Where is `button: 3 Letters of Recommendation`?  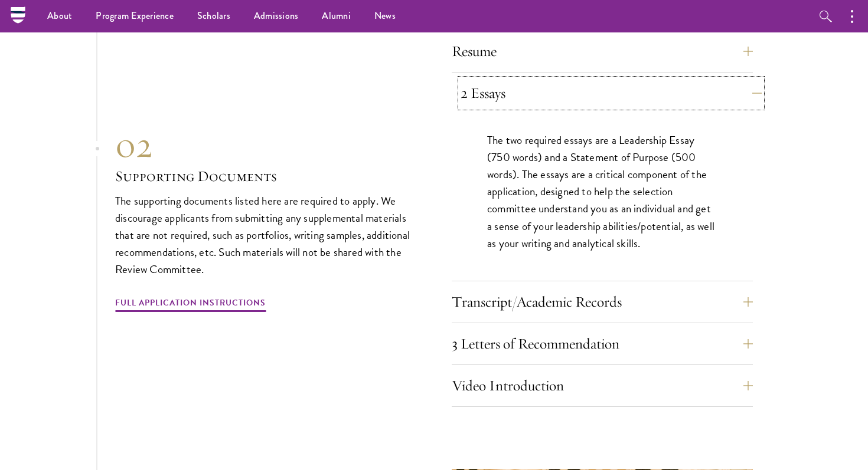 button: 3 Letters of Recommendation is located at coordinates (602, 344).